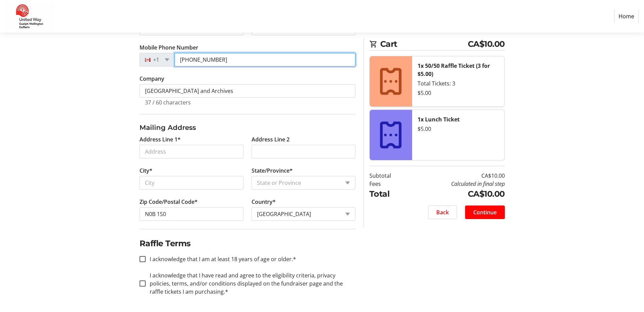  I want to click on label: State/Province*, so click(272, 171).